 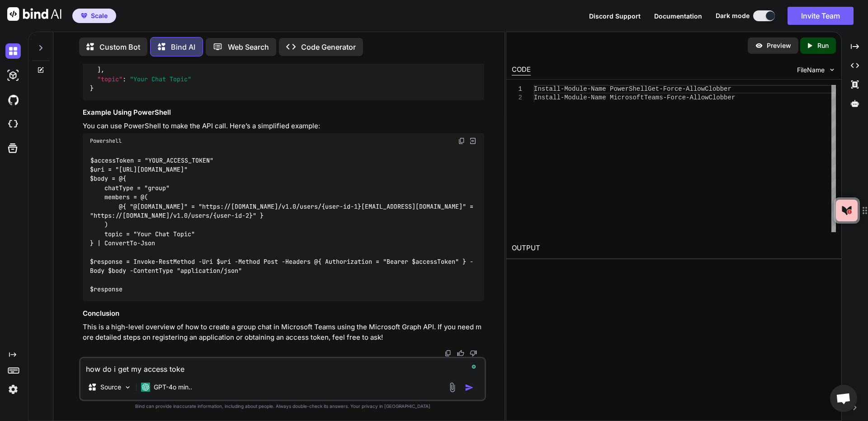 What do you see at coordinates (120, 47) in the screenshot?
I see `p: Custom Bot` at bounding box center [120, 47].